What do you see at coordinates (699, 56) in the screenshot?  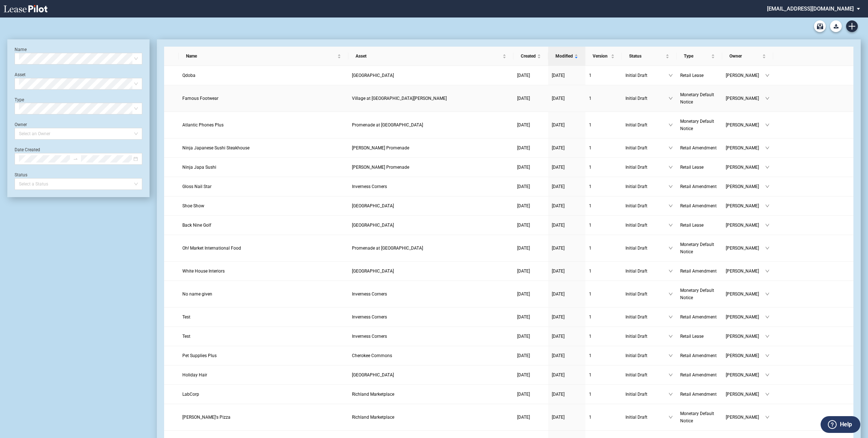 I see `th: Type` at bounding box center [699, 56].